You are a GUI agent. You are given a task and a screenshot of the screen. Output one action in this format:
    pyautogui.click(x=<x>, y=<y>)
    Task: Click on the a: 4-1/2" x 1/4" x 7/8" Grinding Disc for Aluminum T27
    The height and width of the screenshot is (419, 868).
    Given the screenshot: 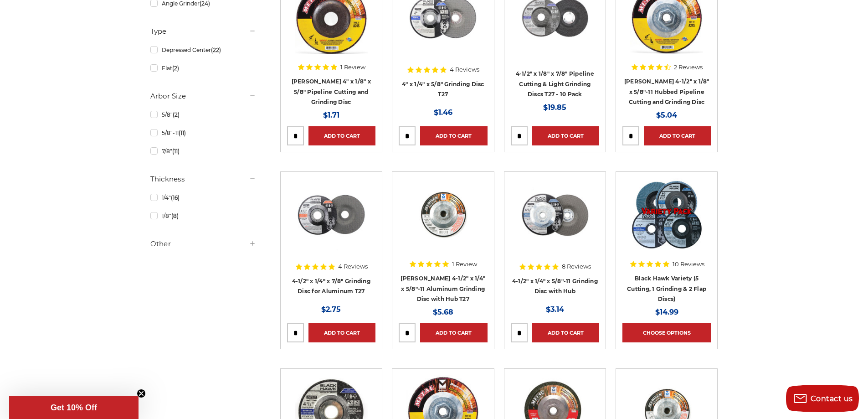 What is the action you would take?
    pyautogui.click(x=331, y=286)
    